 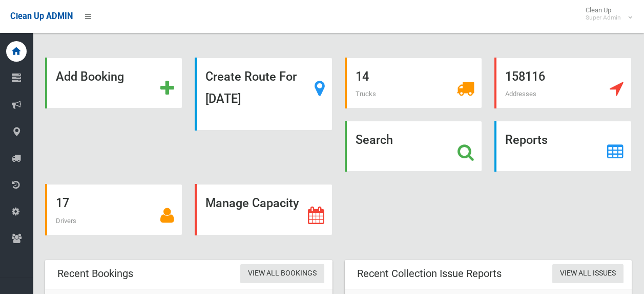 I want to click on a: Add Booking, so click(x=113, y=83).